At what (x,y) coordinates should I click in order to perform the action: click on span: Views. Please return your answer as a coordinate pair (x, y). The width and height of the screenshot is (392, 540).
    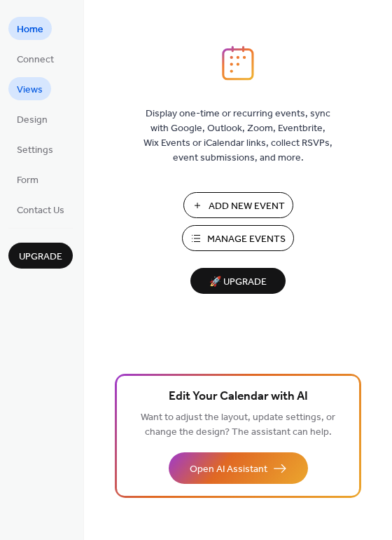
    Looking at the image, I should click on (29, 90).